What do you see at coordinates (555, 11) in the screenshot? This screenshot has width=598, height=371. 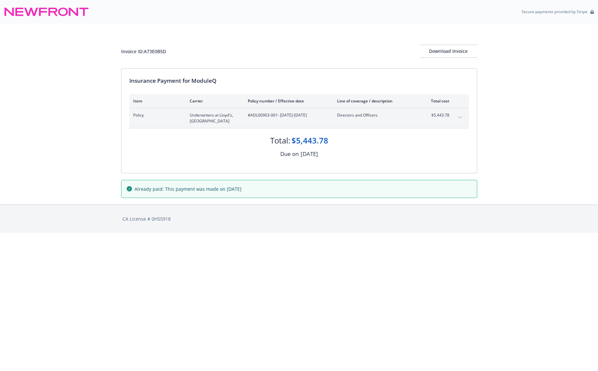 I see `p: Secure payments provided by Stripe` at bounding box center [555, 11].